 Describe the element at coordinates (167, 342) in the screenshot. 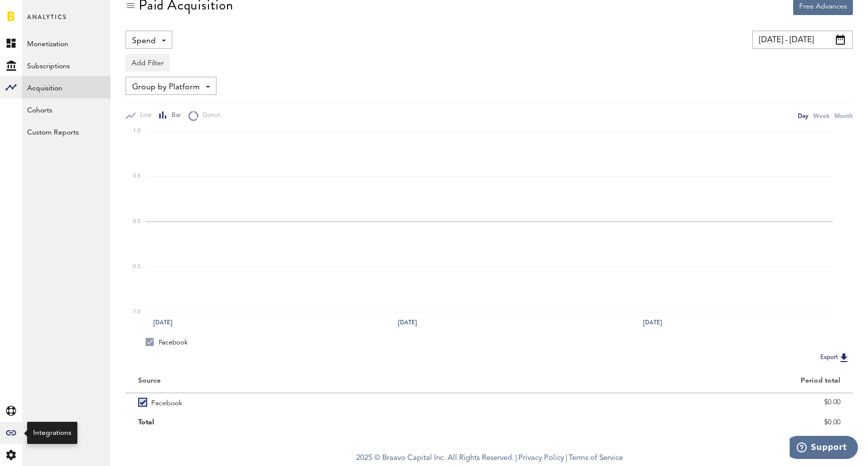

I see `div: Facebook` at that location.